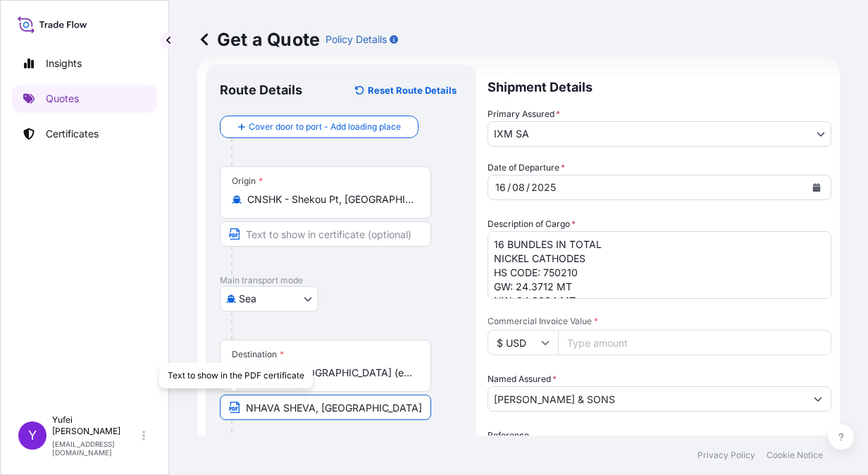  What do you see at coordinates (248, 181) in the screenshot?
I see `div: Origin` at bounding box center [248, 181].